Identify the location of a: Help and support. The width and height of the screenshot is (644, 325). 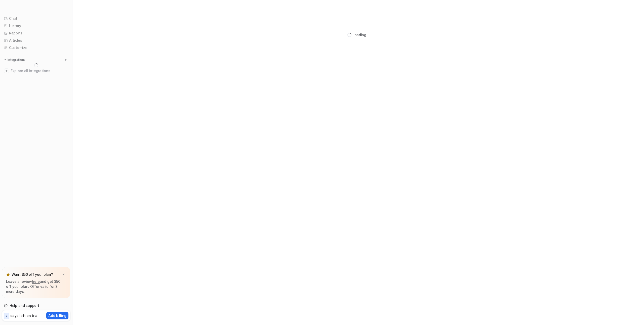
(36, 306).